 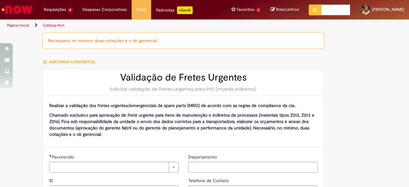 I want to click on a: Limpar campo Favorecido, so click(x=114, y=167).